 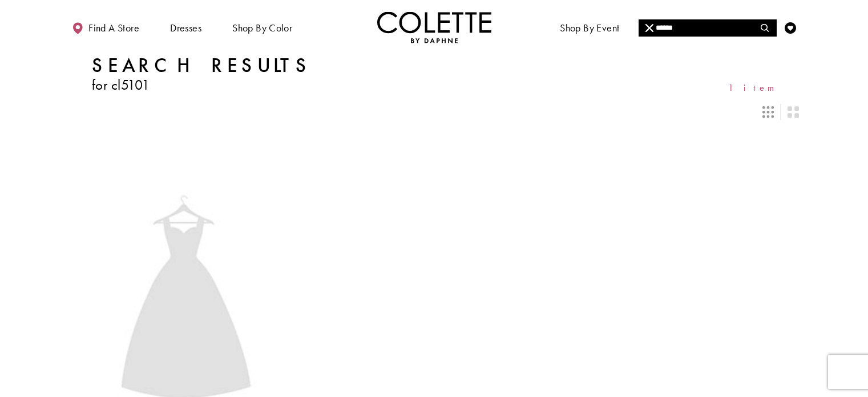 What do you see at coordinates (105, 27) in the screenshot?
I see `a: Find a store` at bounding box center [105, 27].